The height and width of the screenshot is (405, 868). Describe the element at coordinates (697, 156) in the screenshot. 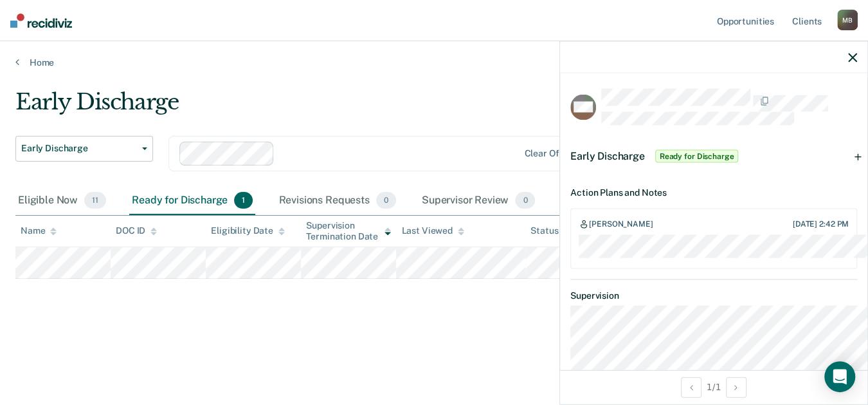

I see `span: Ready for Discharge` at that location.